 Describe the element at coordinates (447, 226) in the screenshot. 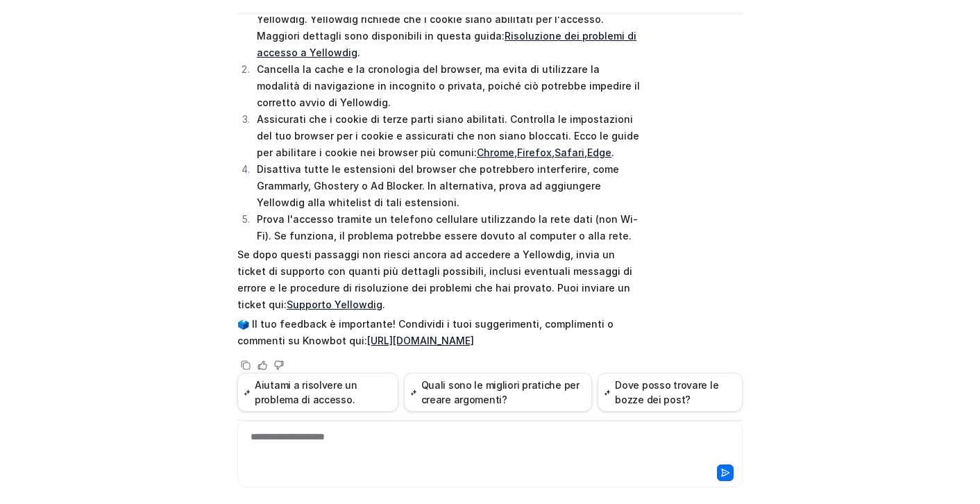

I see `font: Prova l'accesso tramite un telefono cellulare utilizzando la rete dati (non Wi-Fi). Se funziona, ...` at that location.